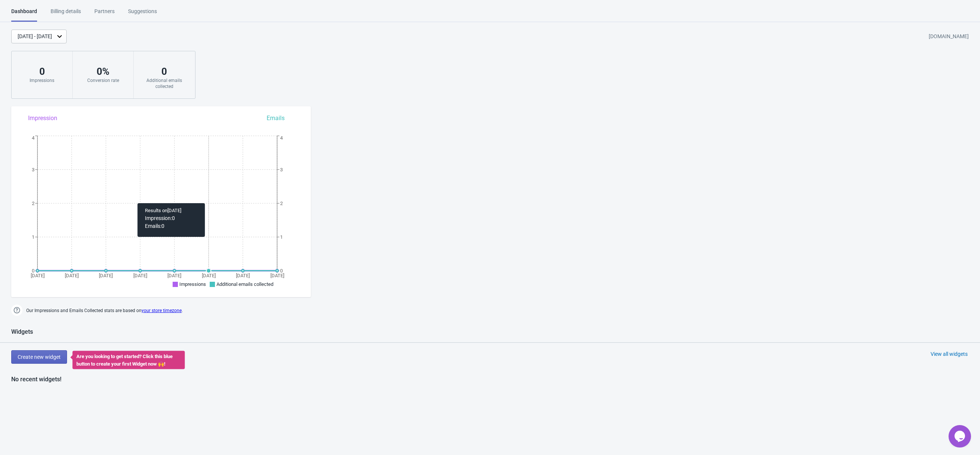 This screenshot has height=455, width=980. I want to click on div: Partners, so click(105, 14).